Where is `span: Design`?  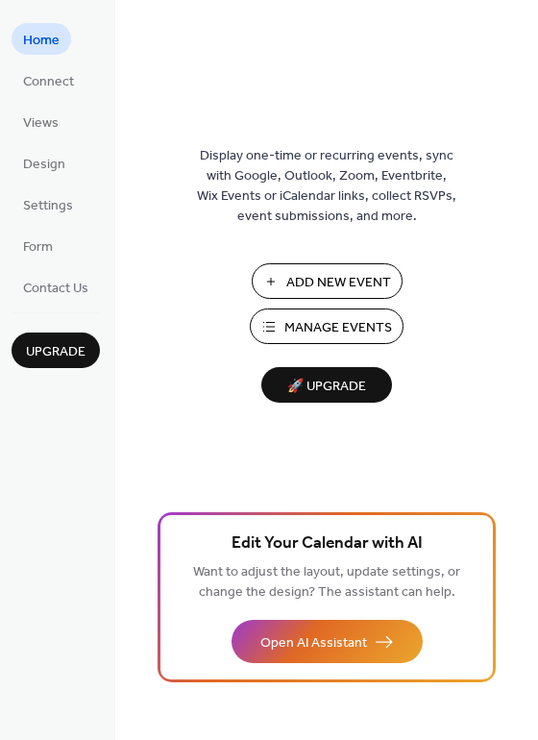 span: Design is located at coordinates (44, 164).